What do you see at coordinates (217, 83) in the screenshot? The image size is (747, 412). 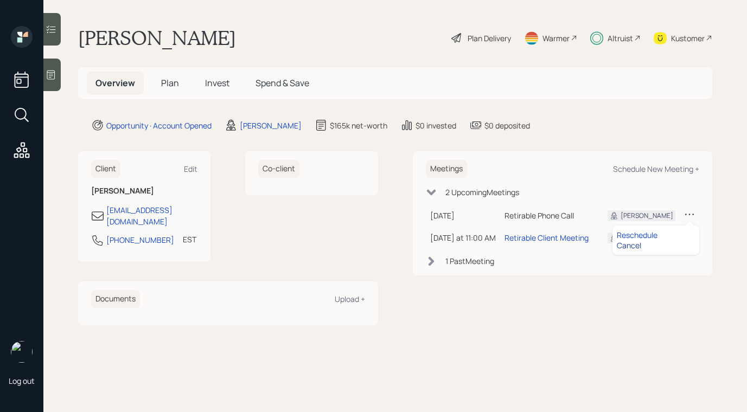 I see `span: Invest` at bounding box center [217, 83].